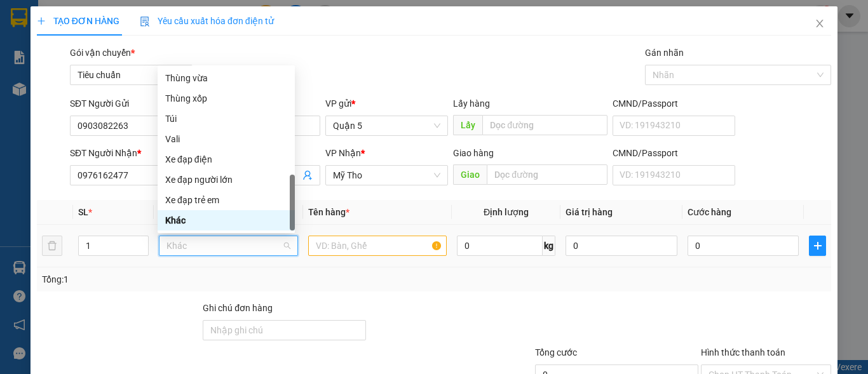 The width and height of the screenshot is (868, 374). I want to click on span: user-add, so click(308, 175).